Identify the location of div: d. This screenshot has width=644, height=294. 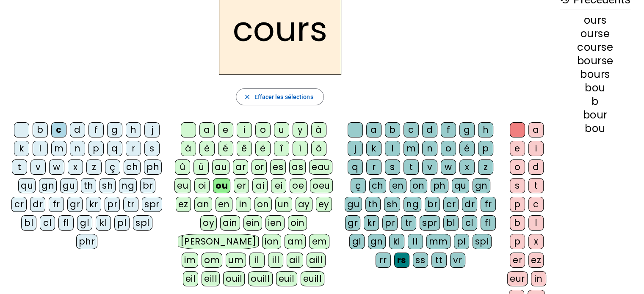
(430, 130).